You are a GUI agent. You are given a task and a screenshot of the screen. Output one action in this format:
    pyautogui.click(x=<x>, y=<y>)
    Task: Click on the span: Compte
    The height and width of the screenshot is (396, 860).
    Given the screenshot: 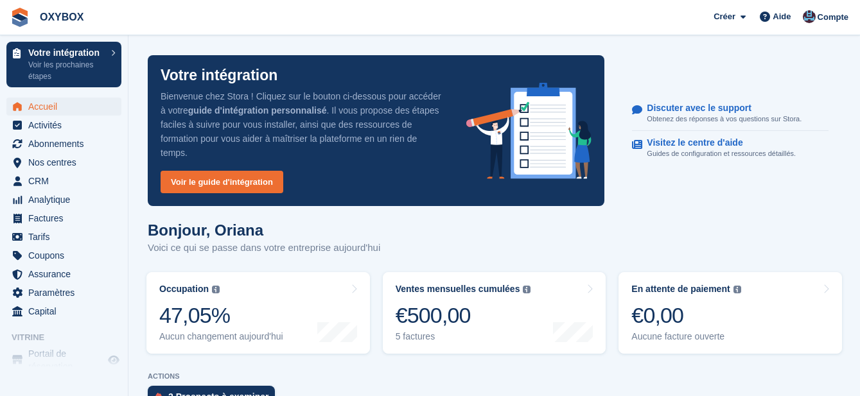 What is the action you would take?
    pyautogui.click(x=833, y=17)
    